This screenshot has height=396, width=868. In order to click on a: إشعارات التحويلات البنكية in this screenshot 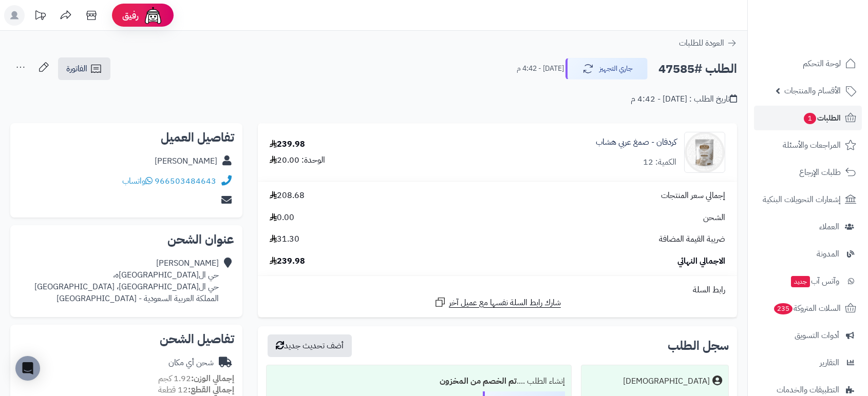, I will do `click(808, 200)`.